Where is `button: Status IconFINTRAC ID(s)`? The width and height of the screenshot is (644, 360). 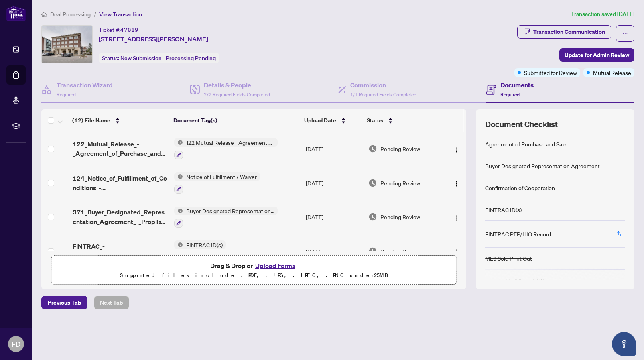 button: Status IconFINTRAC ID(s) is located at coordinates (200, 251).